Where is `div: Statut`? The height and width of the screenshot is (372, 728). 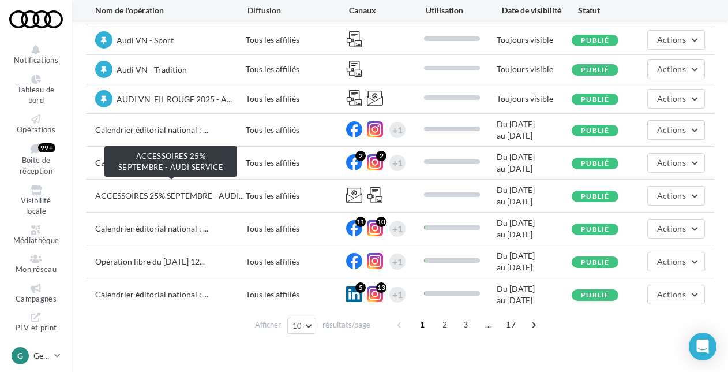
div: Statut is located at coordinates (616, 10).